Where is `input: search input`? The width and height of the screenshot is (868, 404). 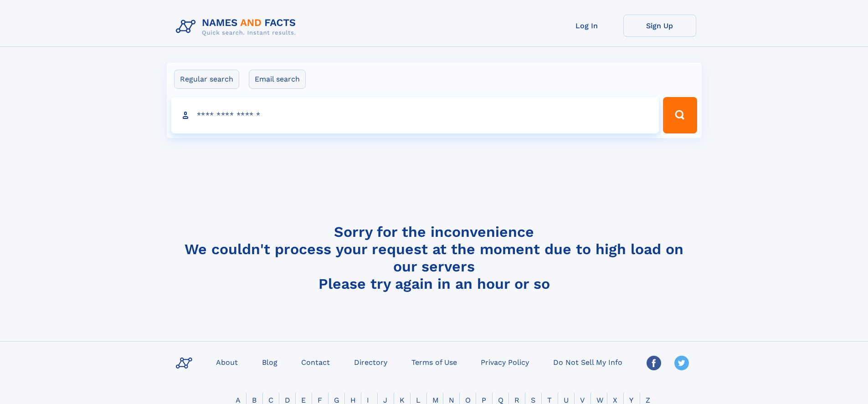
input: search input is located at coordinates (415, 115).